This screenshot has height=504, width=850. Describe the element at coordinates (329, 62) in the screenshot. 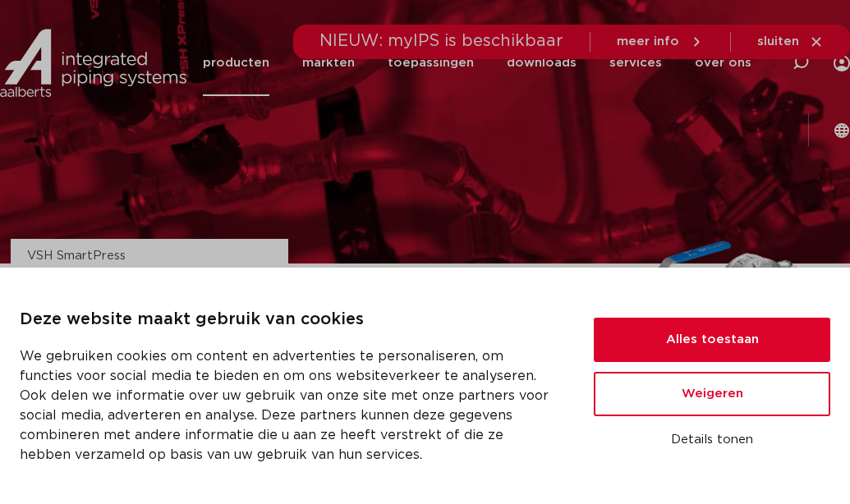

I see `a: markten` at that location.